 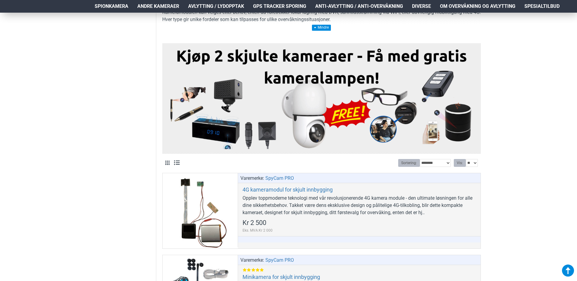 I want to click on img: Kjøp 2 skjulte kameraer – Få med gratis kameralampe!, so click(x=322, y=97).